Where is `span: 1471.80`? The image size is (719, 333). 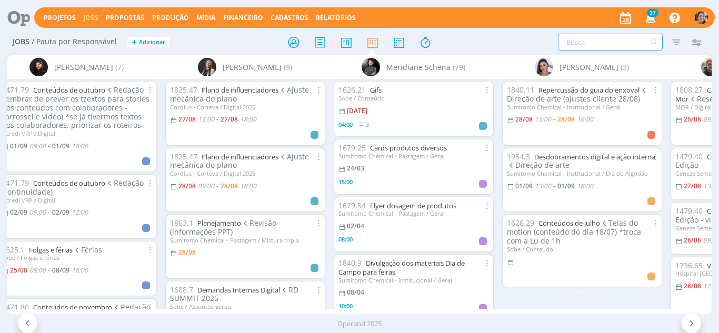
span: 1471.80 is located at coordinates (15, 307).